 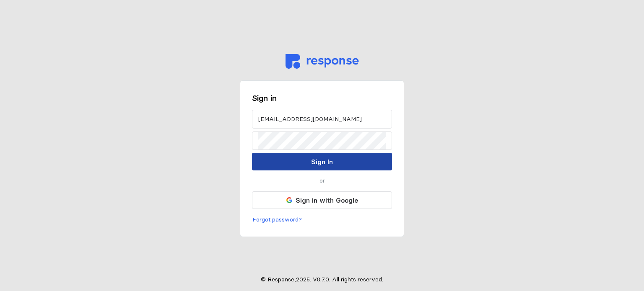 I want to click on button: Sign In, so click(x=322, y=162).